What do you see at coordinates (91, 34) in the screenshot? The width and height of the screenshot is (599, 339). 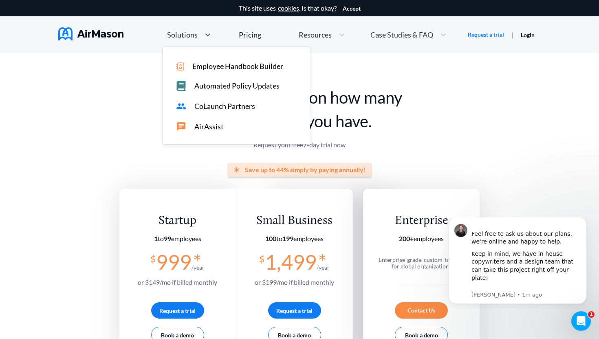 I see `img: AirMason Logo` at bounding box center [91, 34].